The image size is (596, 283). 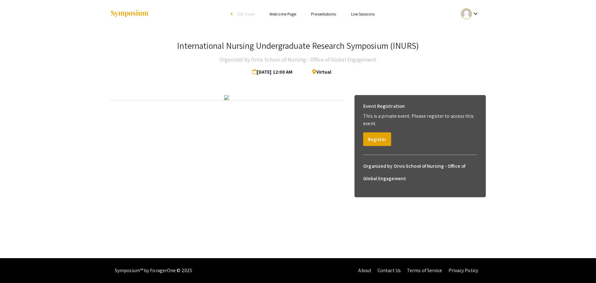 What do you see at coordinates (365, 270) in the screenshot?
I see `a: About` at bounding box center [365, 270].